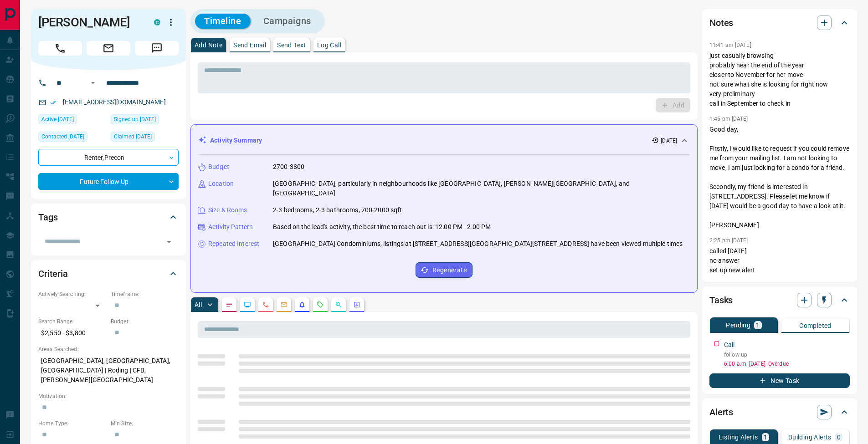 The image size is (868, 444). Describe the element at coordinates (157, 22) in the screenshot. I see `div: condos.ca` at that location.